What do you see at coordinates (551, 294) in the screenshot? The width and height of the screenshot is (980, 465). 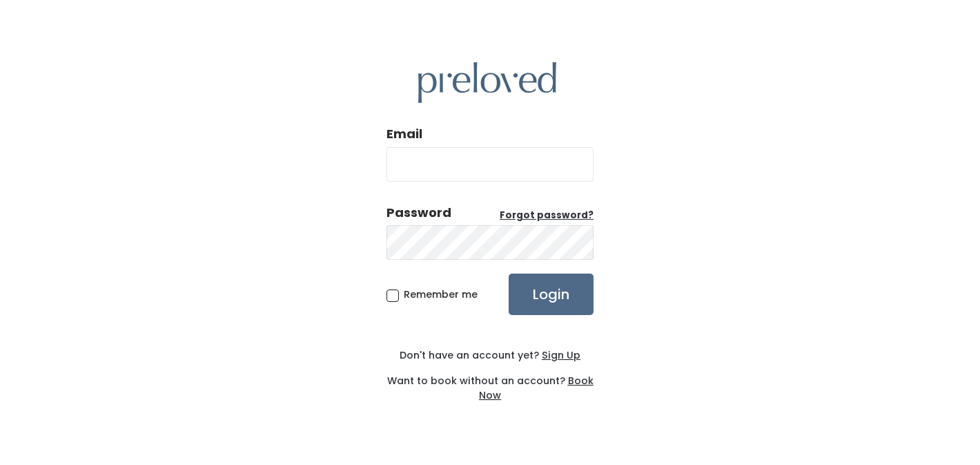 I see `input: Login` at bounding box center [551, 294].